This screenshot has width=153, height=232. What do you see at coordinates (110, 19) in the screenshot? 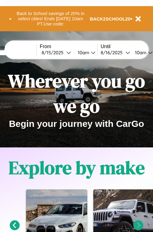
I see `b: BACK2SCHOOL20` at bounding box center [110, 19].